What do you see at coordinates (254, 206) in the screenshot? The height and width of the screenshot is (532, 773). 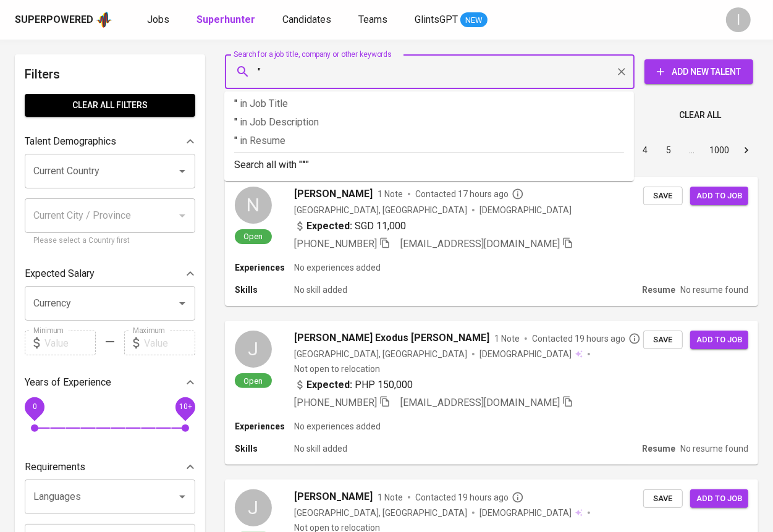 I see `div: N` at bounding box center [254, 206].